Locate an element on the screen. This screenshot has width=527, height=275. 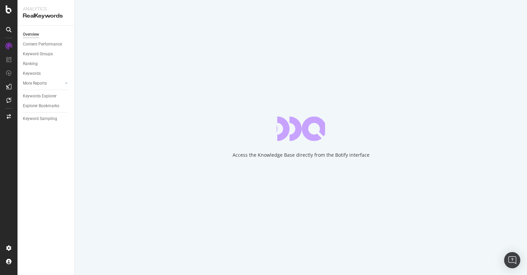
a: Content Performance is located at coordinates (46, 44).